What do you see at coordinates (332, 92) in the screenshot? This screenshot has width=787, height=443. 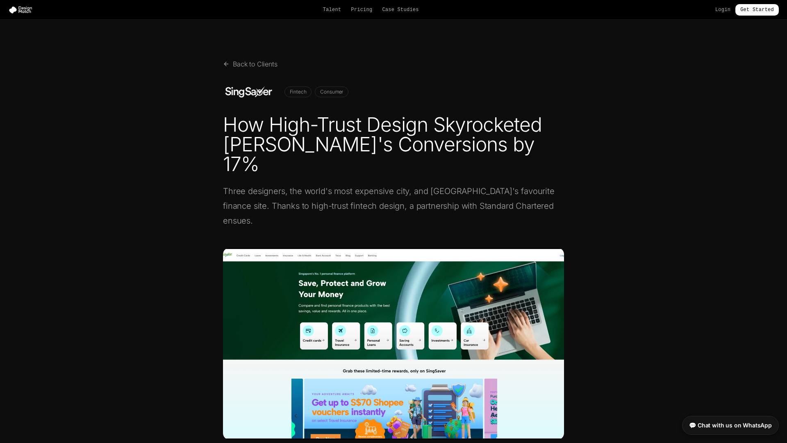 I see `span: Consumer` at bounding box center [332, 92].